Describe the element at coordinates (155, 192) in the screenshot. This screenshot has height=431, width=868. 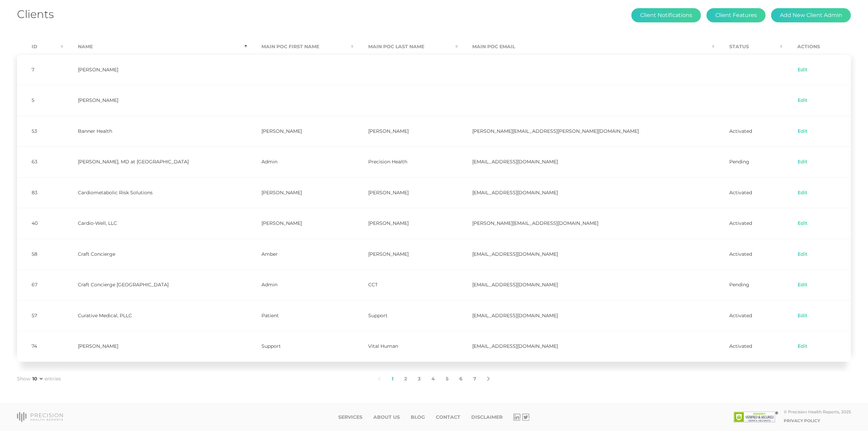
I see `td: Cardiometabolic Risk Solutions` at that location.